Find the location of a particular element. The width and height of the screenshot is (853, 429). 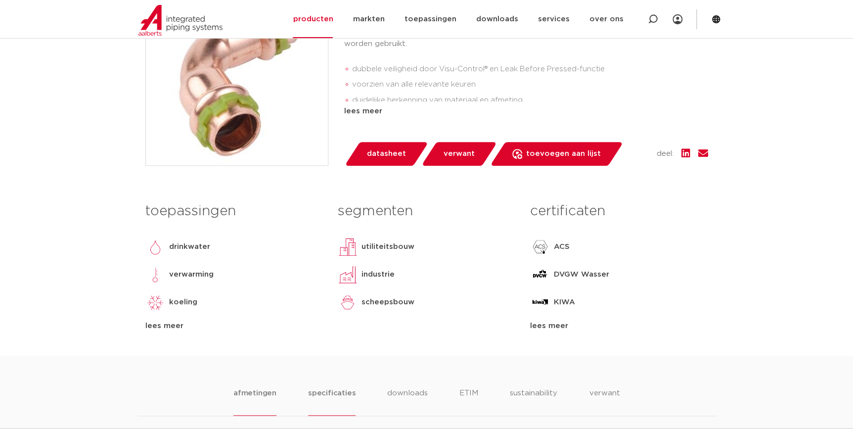

a: verwant is located at coordinates (459, 154).